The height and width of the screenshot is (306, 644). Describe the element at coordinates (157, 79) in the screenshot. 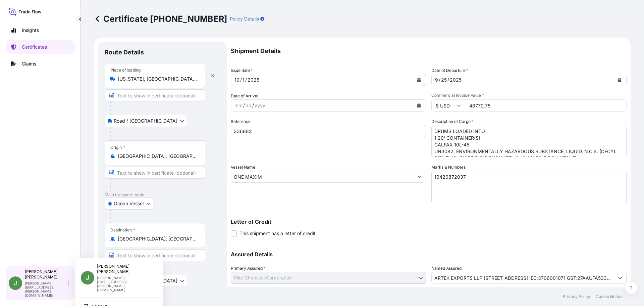

I see `input: Place of loading` at that location.